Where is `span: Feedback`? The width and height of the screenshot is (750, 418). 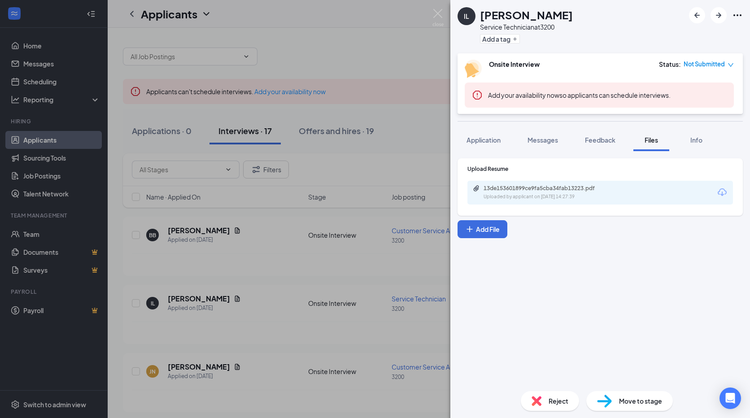
span: Feedback is located at coordinates (600, 140).